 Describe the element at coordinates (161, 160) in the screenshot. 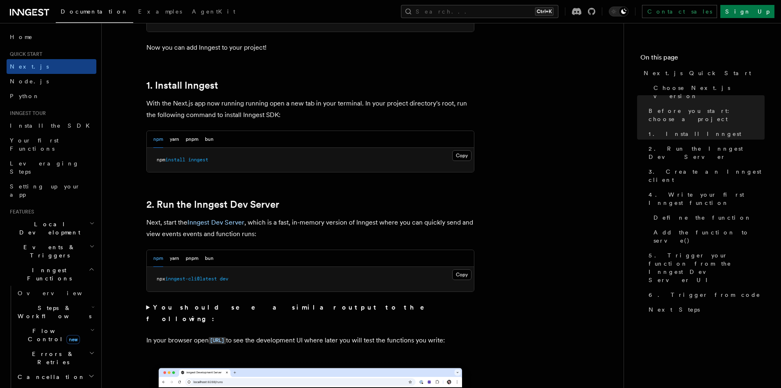

I see `span: npm` at that location.